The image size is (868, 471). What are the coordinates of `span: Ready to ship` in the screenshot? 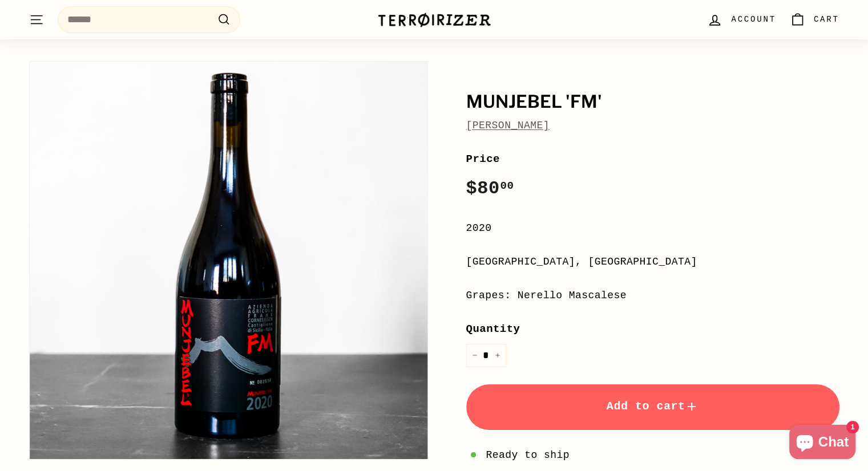 It's located at (528, 455).